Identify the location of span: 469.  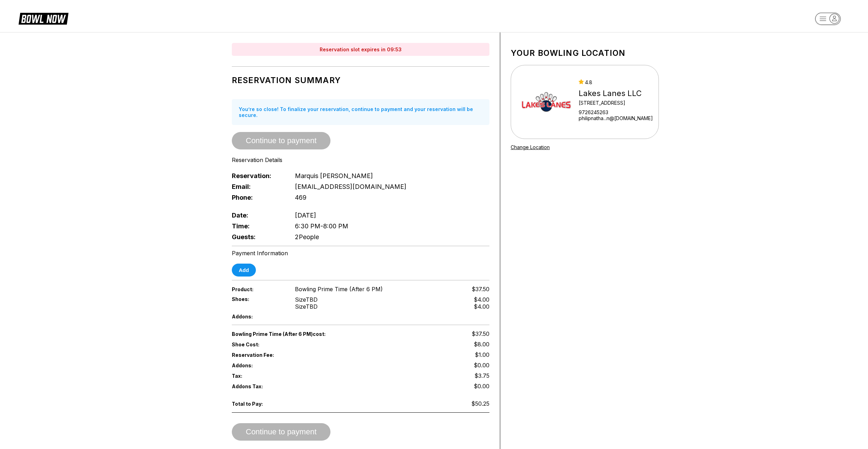
(300, 197).